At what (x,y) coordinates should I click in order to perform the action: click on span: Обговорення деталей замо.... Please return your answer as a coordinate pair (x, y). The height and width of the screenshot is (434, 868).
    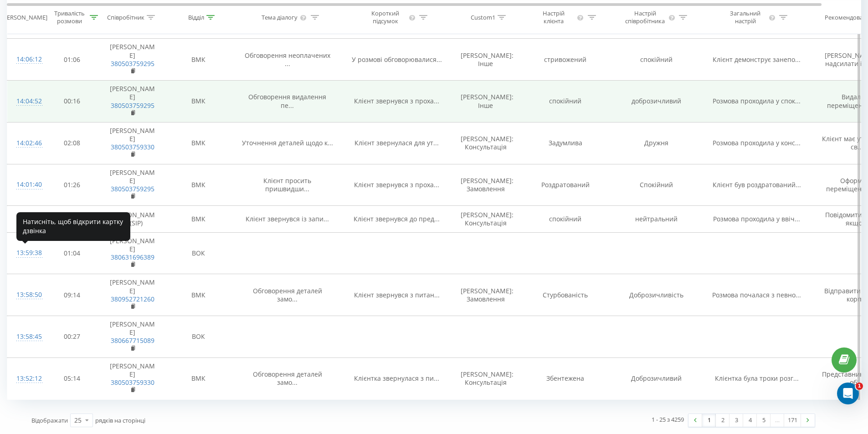
    Looking at the image, I should click on (288, 378).